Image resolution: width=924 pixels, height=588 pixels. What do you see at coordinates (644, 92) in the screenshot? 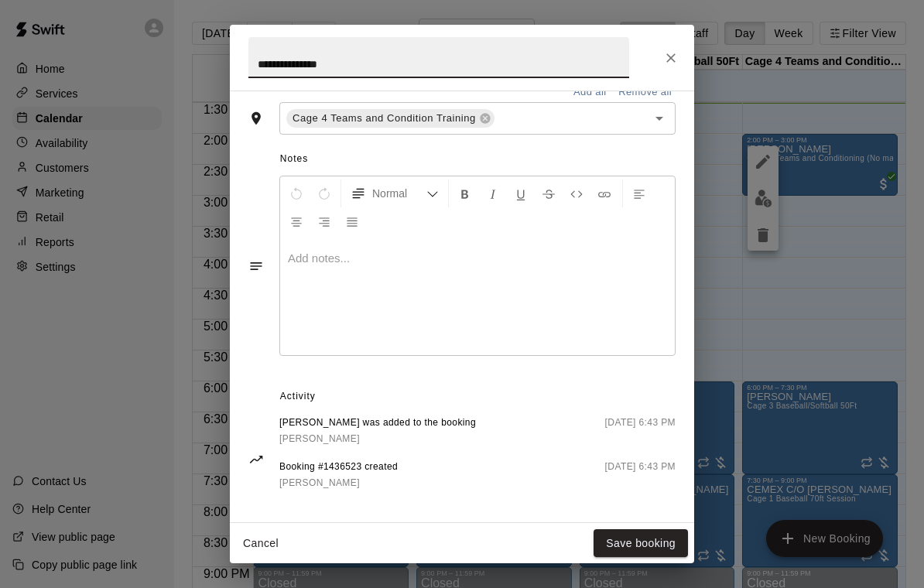
I see `button: Remove all` at bounding box center [644, 92].